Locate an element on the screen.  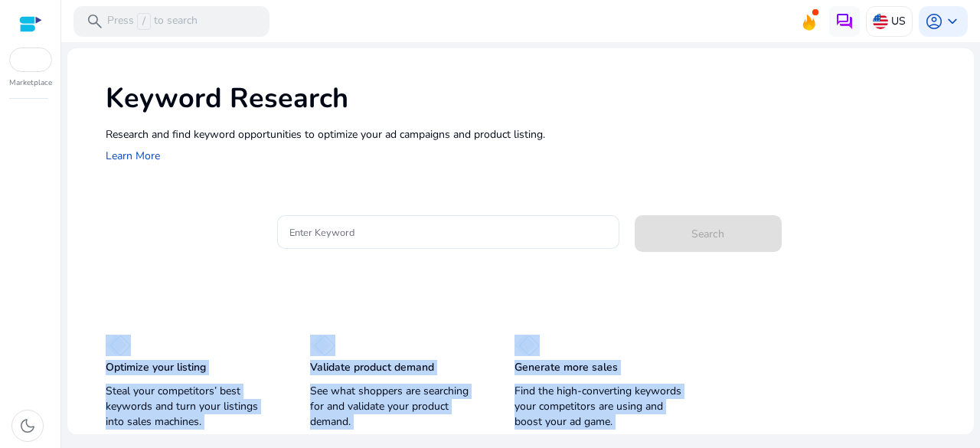
h1: Keyword Research is located at coordinates (532, 98).